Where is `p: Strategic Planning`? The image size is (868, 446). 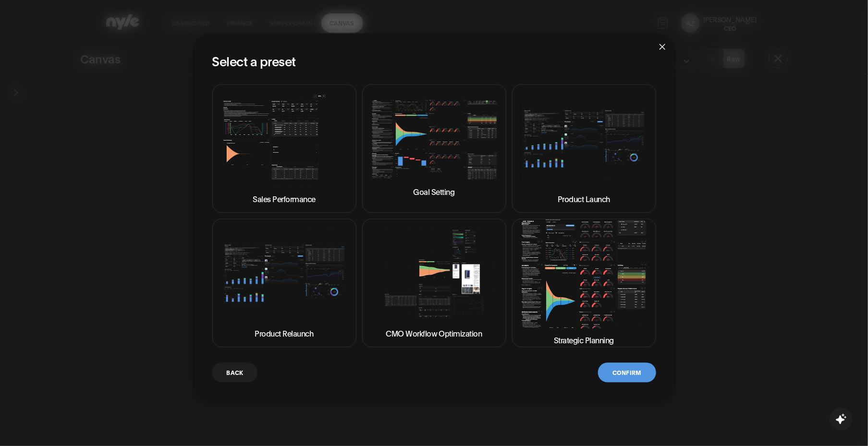 p: Strategic Planning is located at coordinates (583, 341).